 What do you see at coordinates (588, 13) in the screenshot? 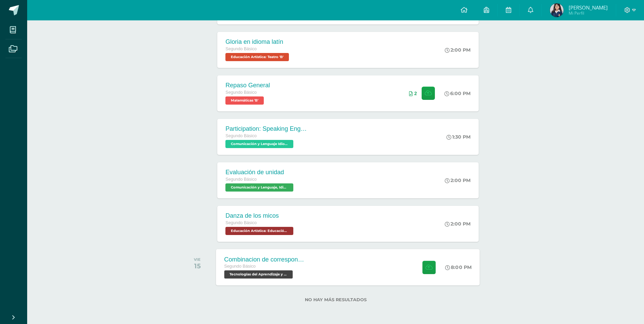
I see `span: Mi Perfil` at bounding box center [588, 13].